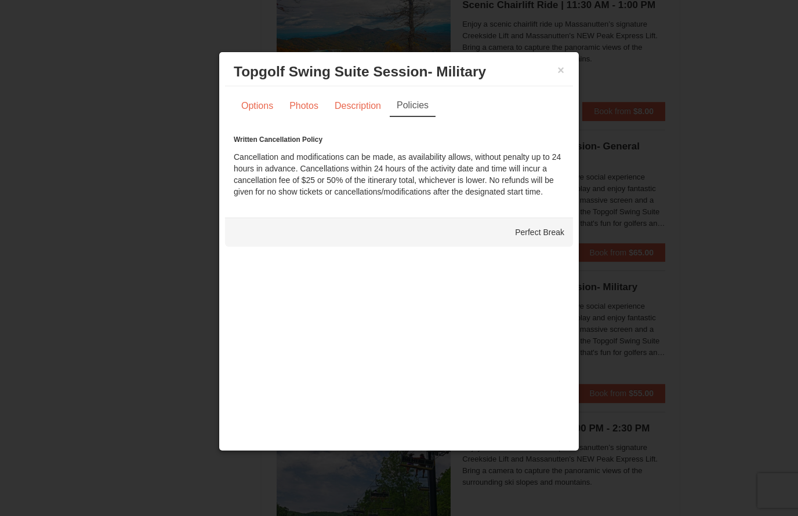  What do you see at coordinates (399, 72) in the screenshot?
I see `h3: Topgolf Swing Suite Session- Military` at bounding box center [399, 72].